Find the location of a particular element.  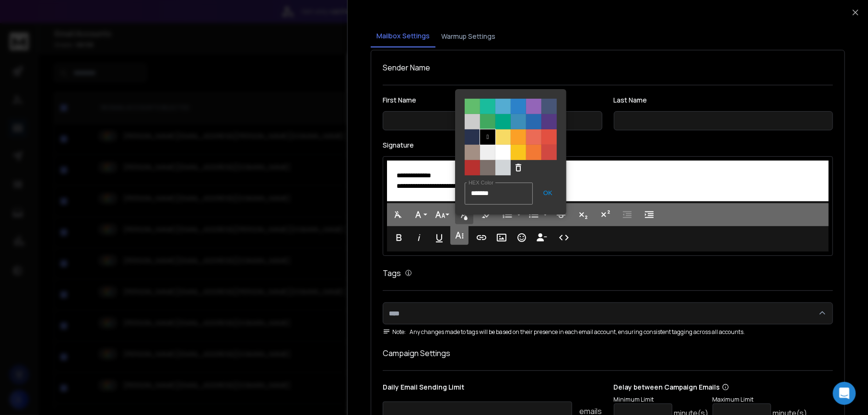

p: Delay between Campaign Emails is located at coordinates (711, 388).